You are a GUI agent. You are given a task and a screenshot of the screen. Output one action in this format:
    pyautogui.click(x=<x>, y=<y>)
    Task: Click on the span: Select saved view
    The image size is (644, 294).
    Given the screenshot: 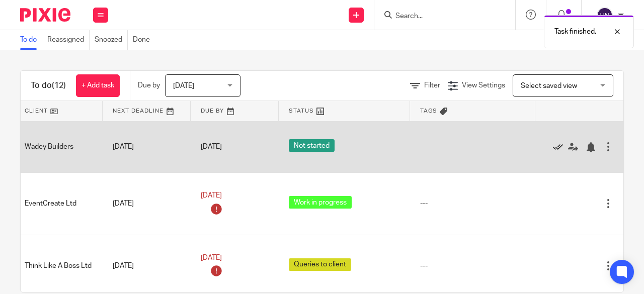 What is the action you would take?
    pyautogui.click(x=549, y=86)
    